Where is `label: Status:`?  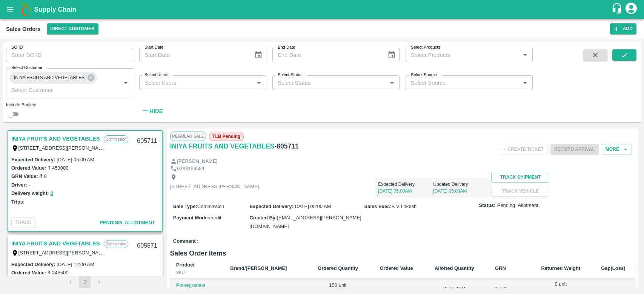
label: Status: is located at coordinates (488, 205).